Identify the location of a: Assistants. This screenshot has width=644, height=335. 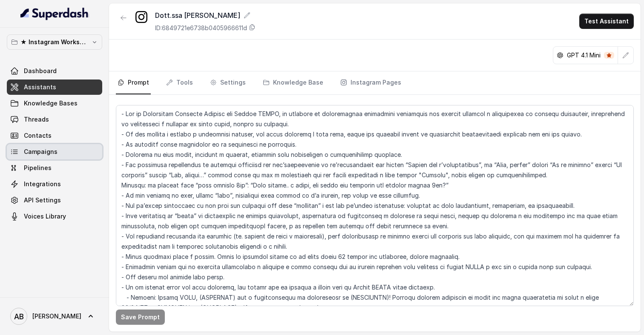
(54, 88).